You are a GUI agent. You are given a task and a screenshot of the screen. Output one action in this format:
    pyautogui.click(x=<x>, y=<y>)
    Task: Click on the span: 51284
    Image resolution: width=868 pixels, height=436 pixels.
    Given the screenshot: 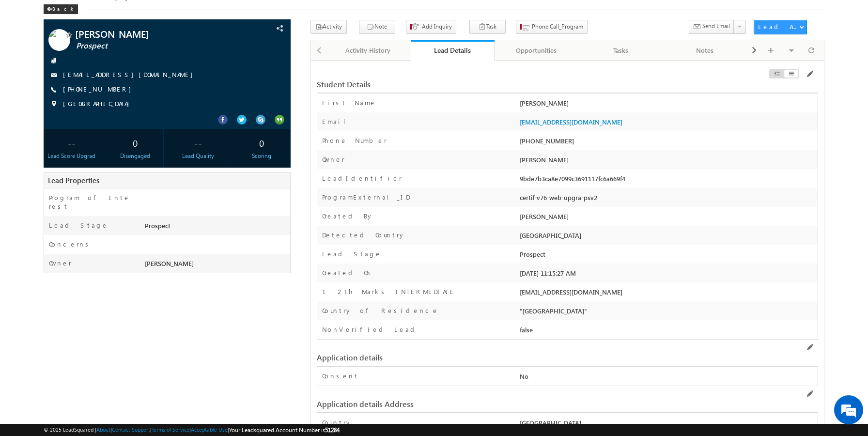 What is the action you would take?
    pyautogui.click(x=332, y=430)
    